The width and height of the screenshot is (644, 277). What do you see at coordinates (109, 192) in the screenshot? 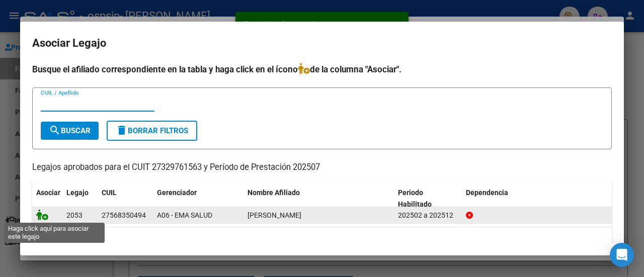
I see `span: CUIL` at bounding box center [109, 192].